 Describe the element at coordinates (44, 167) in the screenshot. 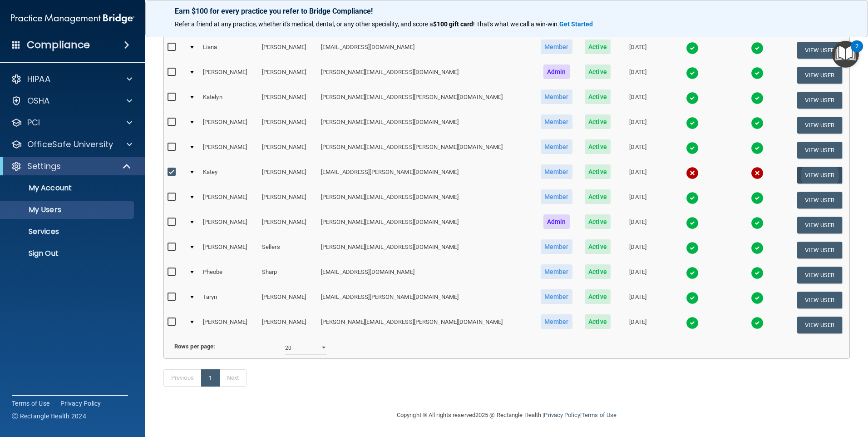

I see `p: Settings` at that location.